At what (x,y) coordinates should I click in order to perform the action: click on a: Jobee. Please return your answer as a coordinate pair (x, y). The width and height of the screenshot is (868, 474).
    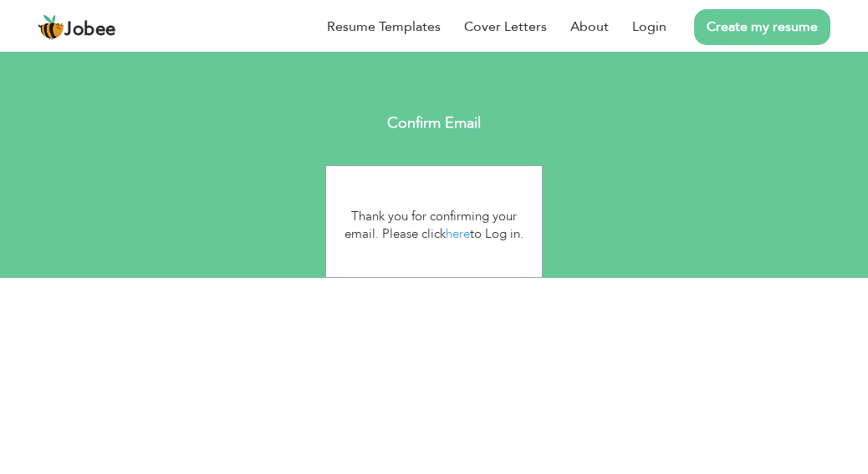
    Looking at the image, I should click on (77, 28).